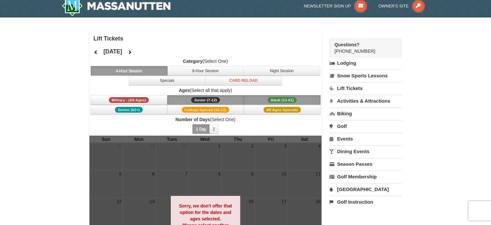  Describe the element at coordinates (347, 45) in the screenshot. I see `strong: Questions?` at that location.